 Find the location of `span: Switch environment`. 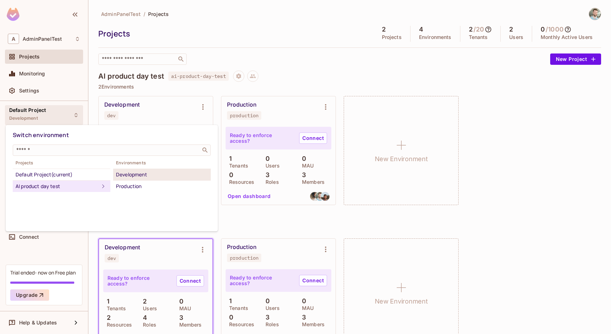

span: Switch environment is located at coordinates (41, 135).